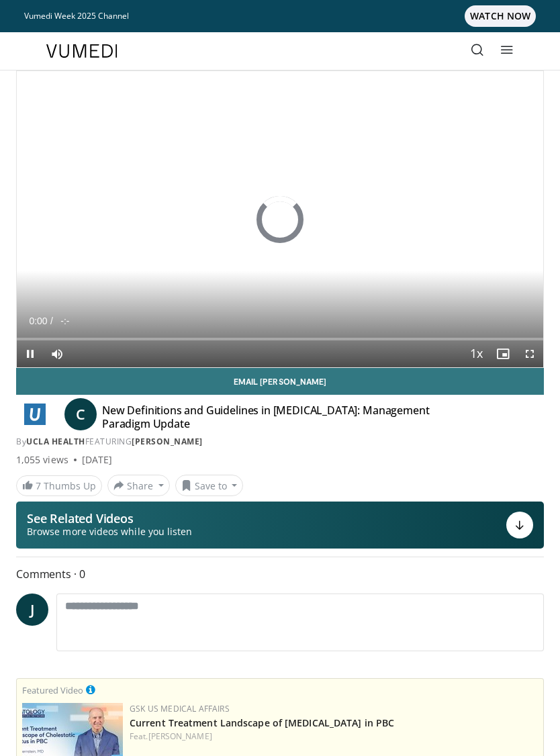  Describe the element at coordinates (210, 486) in the screenshot. I see `button: Save to` at that location.